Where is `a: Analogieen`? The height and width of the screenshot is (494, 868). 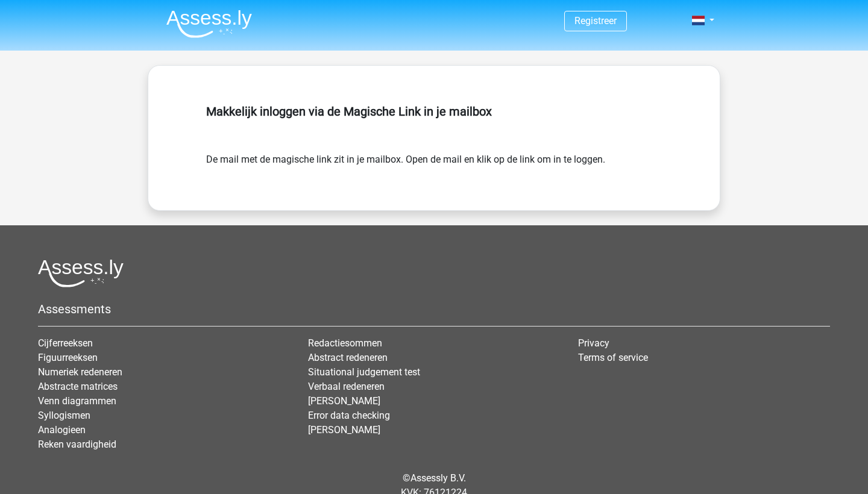
a: Analogieen is located at coordinates (61, 429).